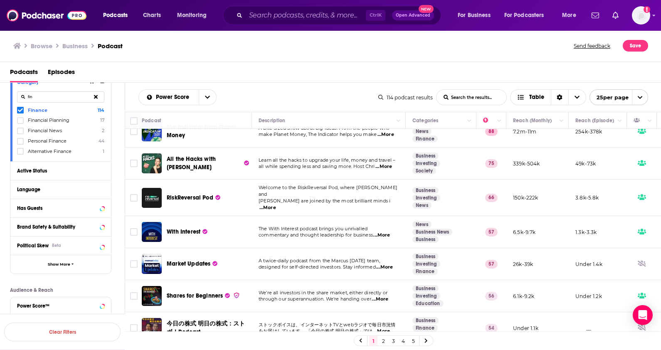  Describe the element at coordinates (491, 328) in the screenshot. I see `p: 54` at that location.